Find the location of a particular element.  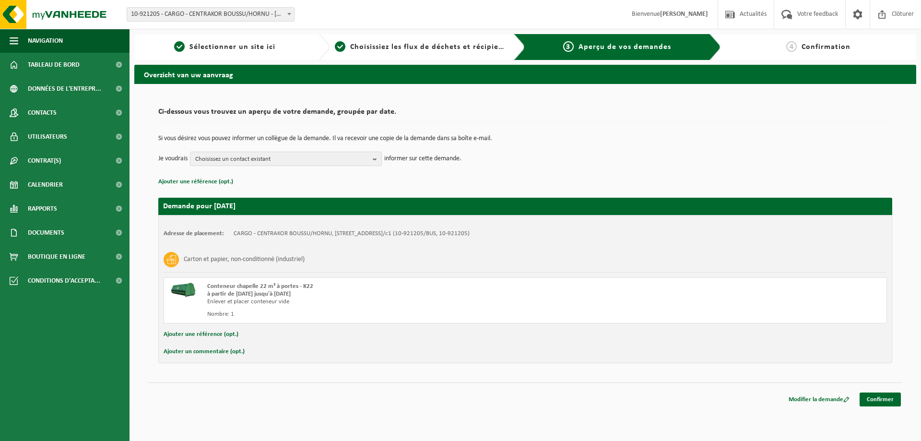

span: Documents is located at coordinates (46, 233).